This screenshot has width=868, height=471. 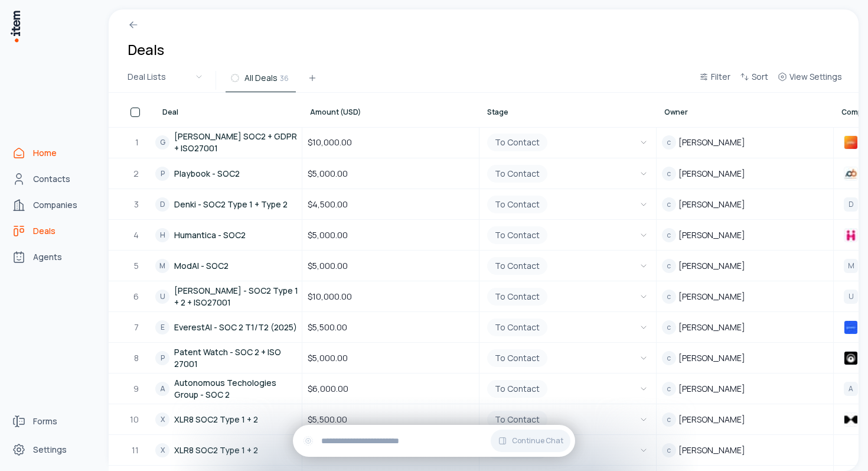 I want to click on span: View Settings, so click(x=816, y=77).